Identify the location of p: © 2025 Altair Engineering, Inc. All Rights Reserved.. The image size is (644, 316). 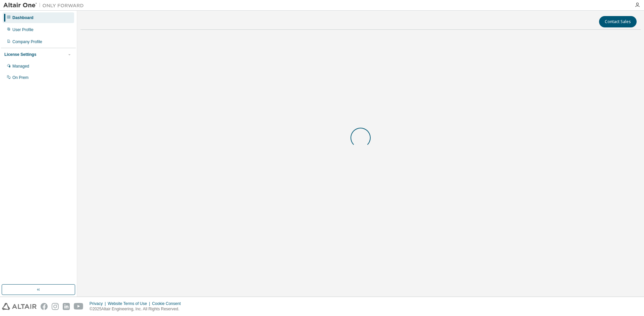
(137, 309).